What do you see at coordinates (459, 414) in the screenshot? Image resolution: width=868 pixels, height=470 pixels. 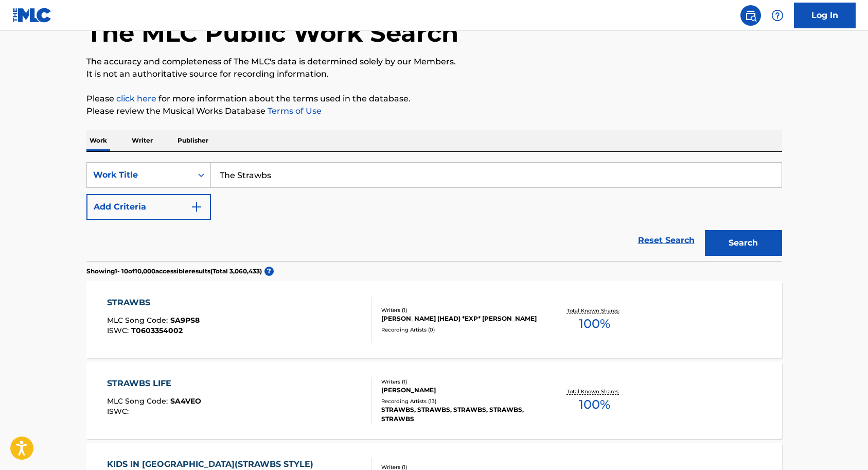 I see `div: STRAWBS, STRAWBS, STRAWBS, STRAWBS, STRAWBS` at bounding box center [459, 414].